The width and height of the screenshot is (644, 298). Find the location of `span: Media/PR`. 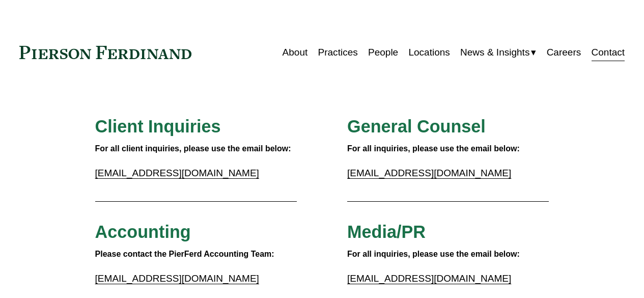

span: Media/PR is located at coordinates (387, 231).